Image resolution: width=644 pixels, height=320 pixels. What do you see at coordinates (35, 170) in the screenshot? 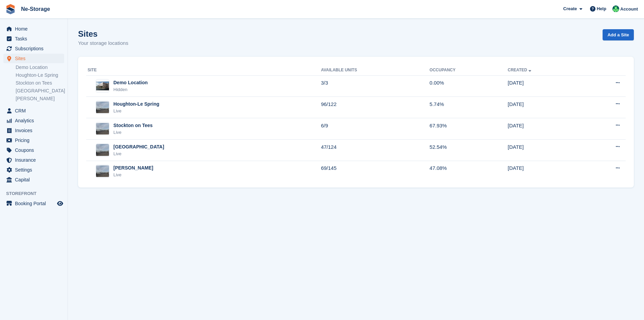
I see `span: Settings` at bounding box center [35, 170].